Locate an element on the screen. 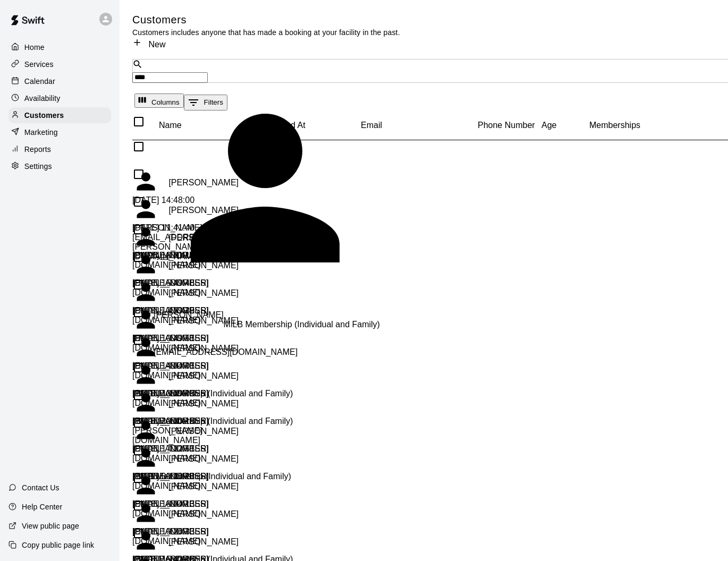 The height and width of the screenshot is (561, 728). p: Calendar is located at coordinates (40, 81).